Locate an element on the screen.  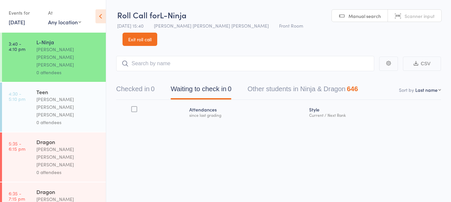
div: Atten­dances is located at coordinates (246, 112).